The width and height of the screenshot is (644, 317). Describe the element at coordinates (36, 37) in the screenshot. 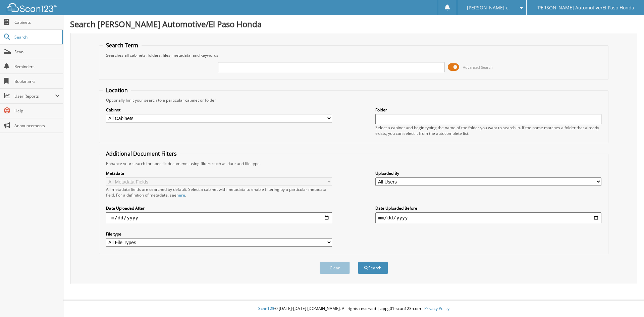

I see `span: Search` at that location.